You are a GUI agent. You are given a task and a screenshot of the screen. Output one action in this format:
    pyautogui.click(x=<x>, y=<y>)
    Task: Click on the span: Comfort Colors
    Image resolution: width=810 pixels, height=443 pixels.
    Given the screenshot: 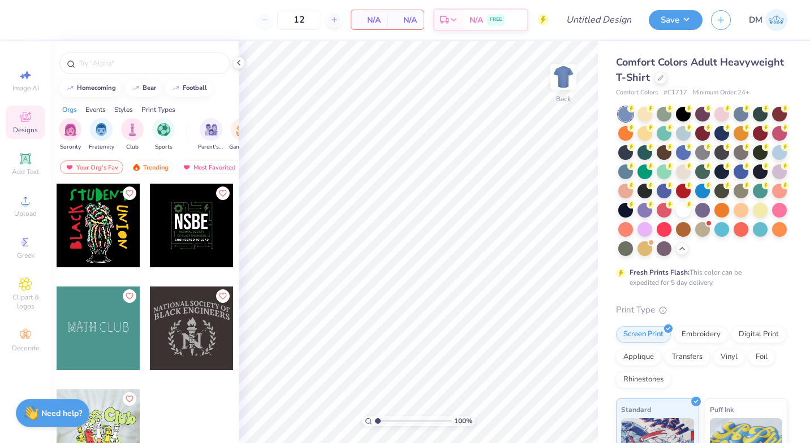 What is the action you would take?
    pyautogui.click(x=637, y=93)
    